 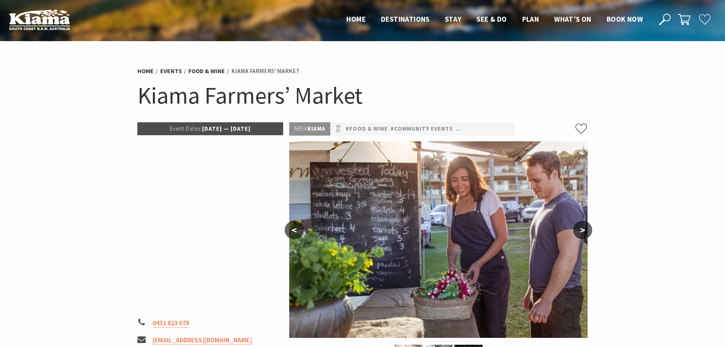 I want to click on span: Home, so click(x=356, y=19).